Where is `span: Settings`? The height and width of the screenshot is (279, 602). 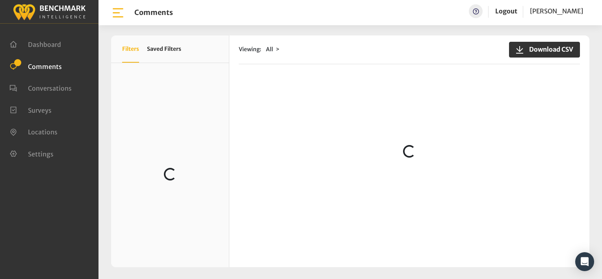 span: Settings is located at coordinates (41, 154).